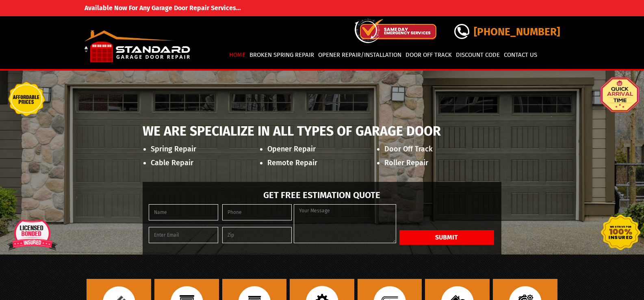  I want to click on li: Remote Repair, so click(326, 163).